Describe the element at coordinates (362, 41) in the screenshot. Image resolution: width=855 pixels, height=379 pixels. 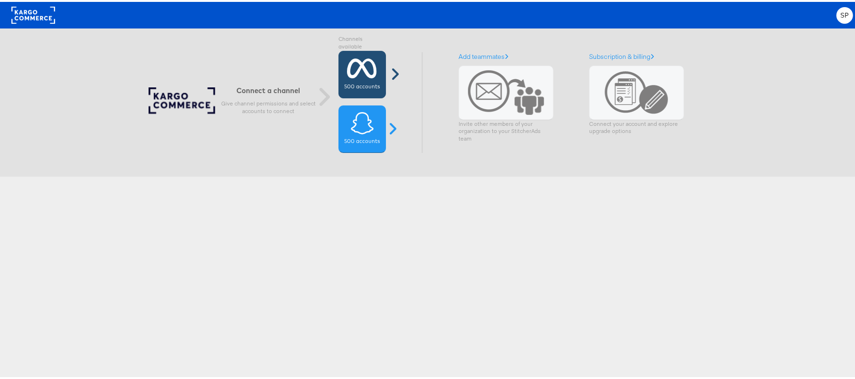
I see `label: Channels available` at that location.